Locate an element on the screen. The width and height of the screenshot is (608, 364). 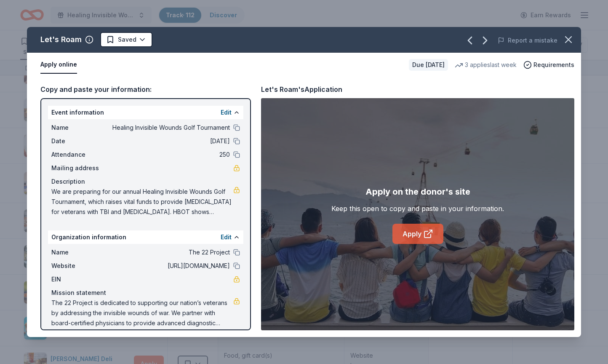
div: Let's Roam is located at coordinates (61, 40).